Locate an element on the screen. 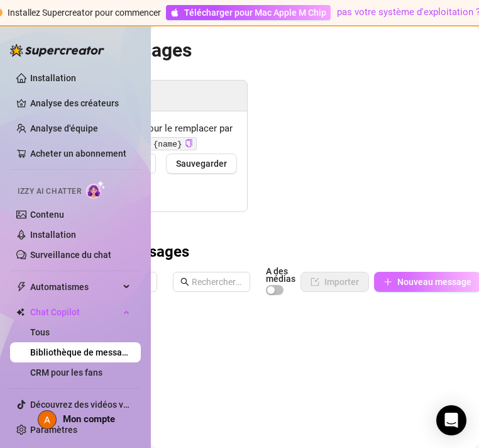  button: Click to Copy is located at coordinates (189, 144).